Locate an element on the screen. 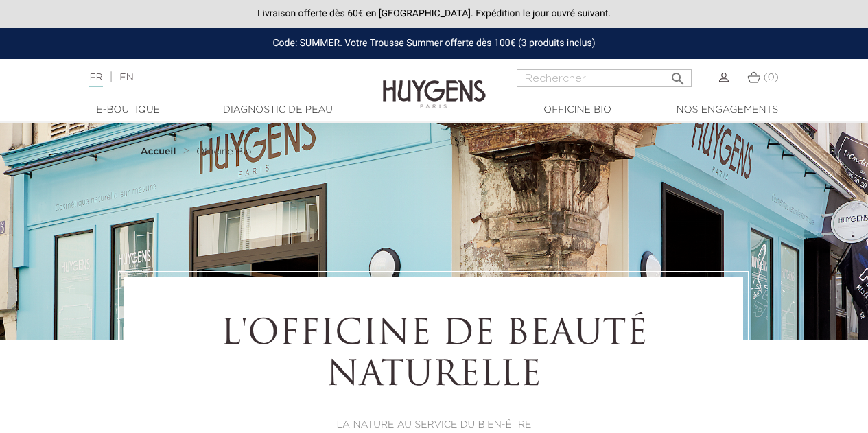 This screenshot has height=433, width=868. a: Diagnostic de peau is located at coordinates (277, 110).